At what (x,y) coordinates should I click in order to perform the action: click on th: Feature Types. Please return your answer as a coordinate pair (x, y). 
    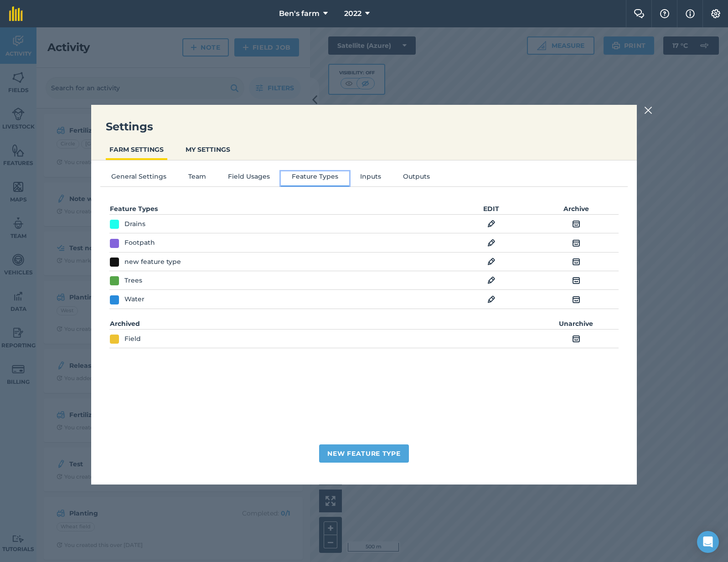
    Looking at the image, I should click on (279, 208).